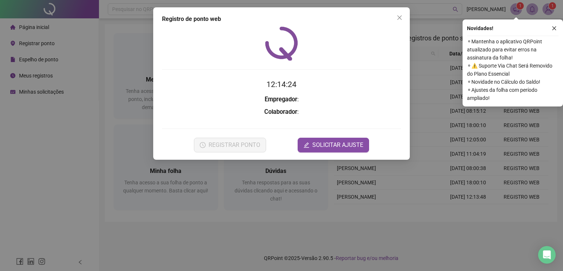 The image size is (563, 271). What do you see at coordinates (230, 145) in the screenshot?
I see `button: REGISTRAR PONTO` at bounding box center [230, 145].